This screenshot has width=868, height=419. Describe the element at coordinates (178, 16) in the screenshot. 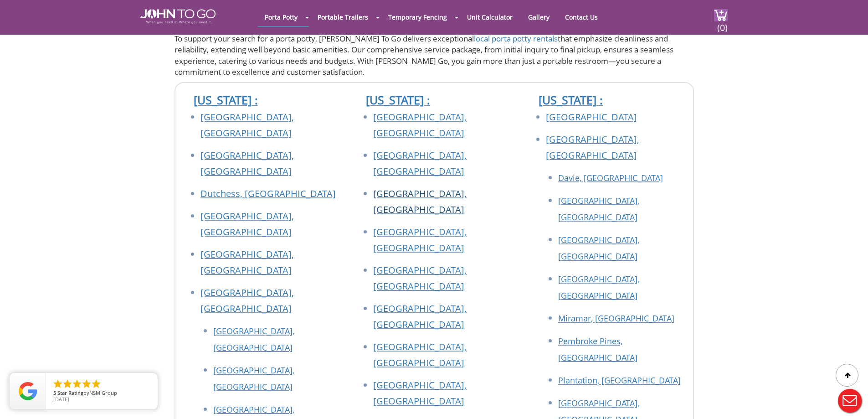

I see `img: JOHN to go` at that location.